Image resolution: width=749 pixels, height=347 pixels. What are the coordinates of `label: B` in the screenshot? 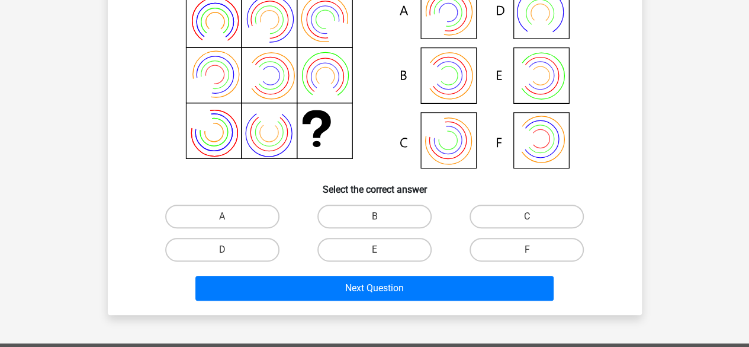 It's located at (374, 216).